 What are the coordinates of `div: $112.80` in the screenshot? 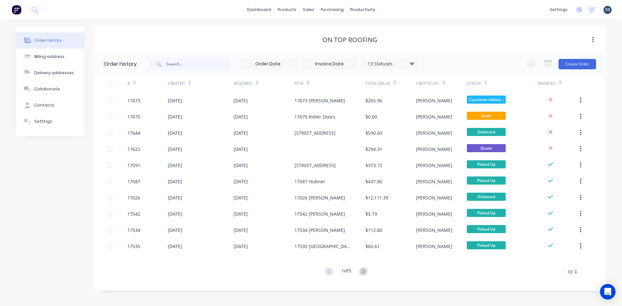 It's located at (374, 230).